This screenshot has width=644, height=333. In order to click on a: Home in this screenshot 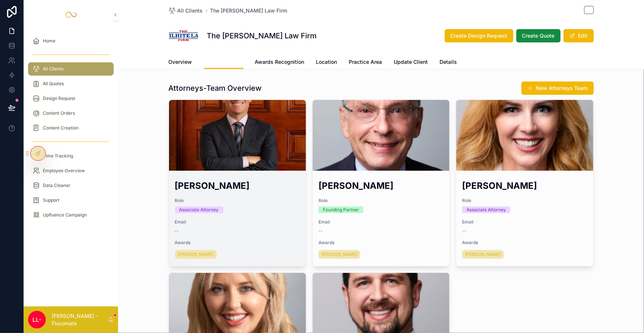, I will do `click(71, 41)`.